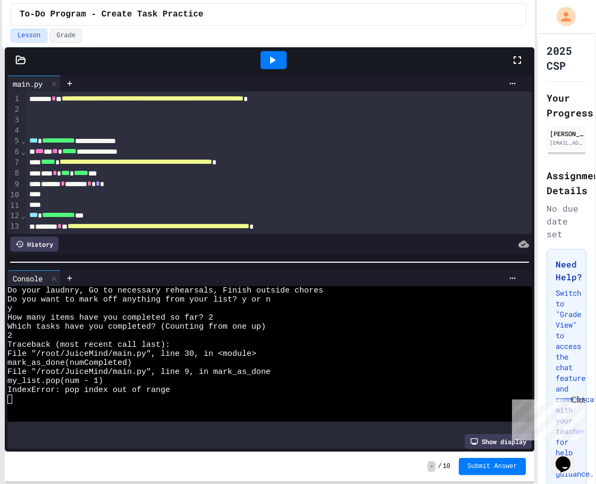 This screenshot has width=596, height=484. I want to click on div: 10, so click(14, 195).